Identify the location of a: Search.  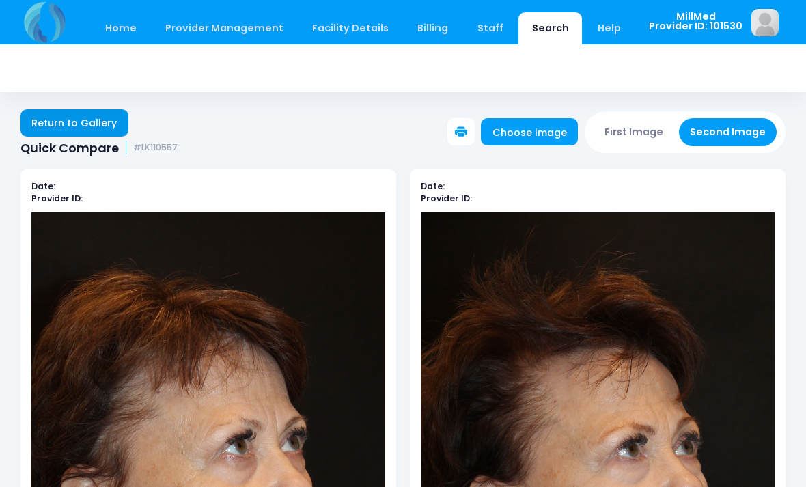
(550, 28).